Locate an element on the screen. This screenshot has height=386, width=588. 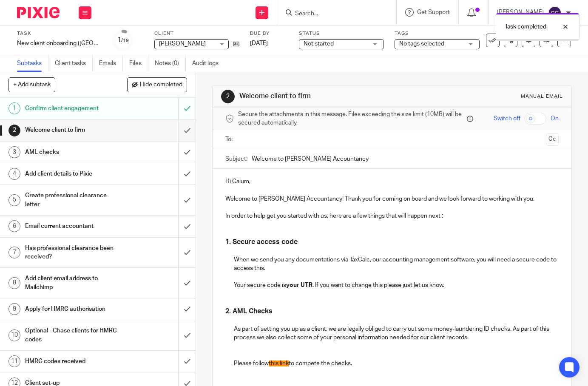
h1: AML checks is located at coordinates (73, 152).